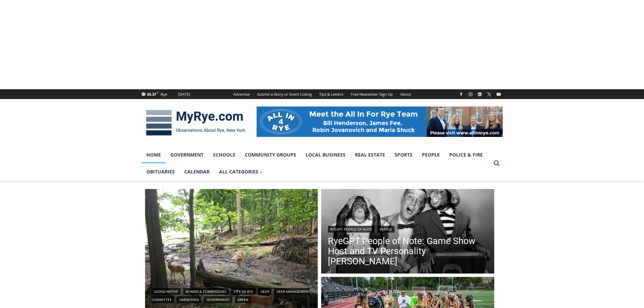  I want to click on span: All Categories, so click(241, 171).